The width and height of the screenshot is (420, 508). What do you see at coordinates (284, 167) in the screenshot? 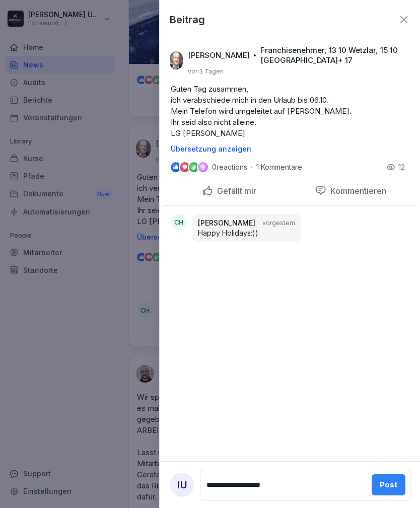
I see `p: 1 Kommentare` at bounding box center [284, 167].